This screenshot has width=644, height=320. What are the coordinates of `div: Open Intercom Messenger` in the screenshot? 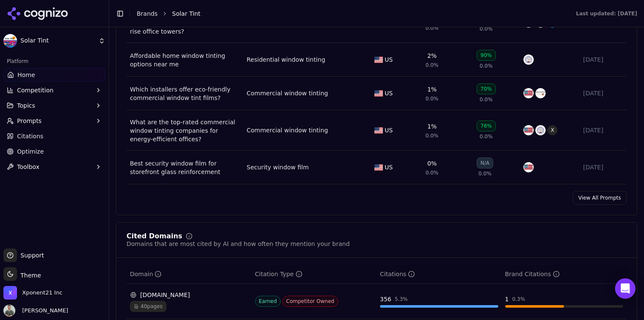 It's located at (625, 289).